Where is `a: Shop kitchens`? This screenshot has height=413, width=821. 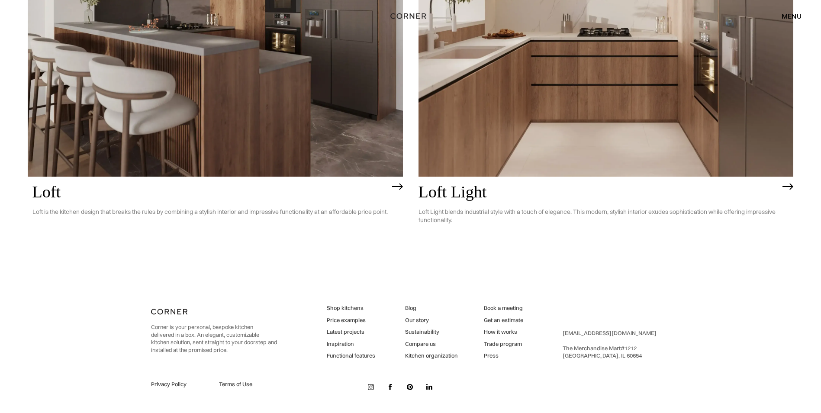 a: Shop kitchens is located at coordinates (351, 308).